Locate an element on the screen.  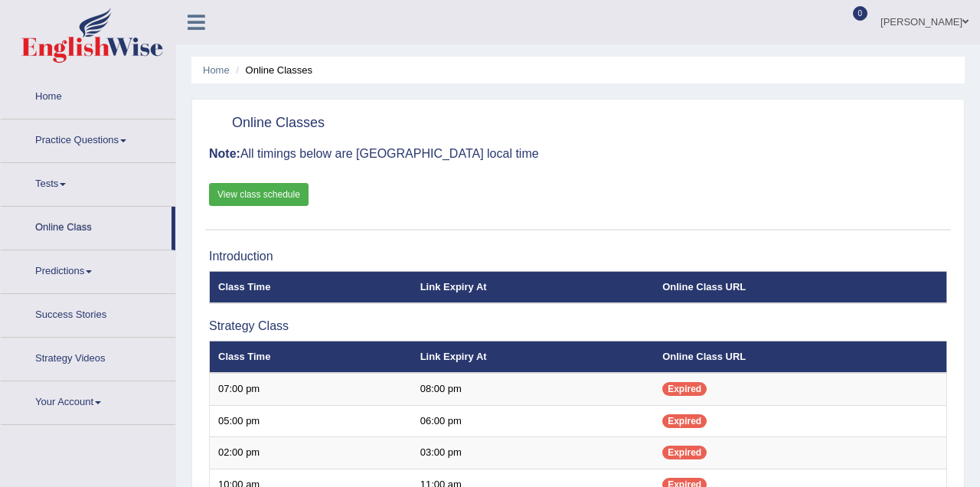
a: View class schedule is located at coordinates (259, 194).